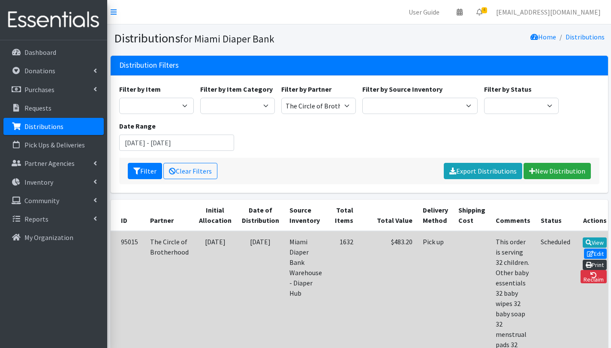 This screenshot has height=348, width=611. What do you see at coordinates (54, 20) in the screenshot?
I see `img: HumanEssentials` at bounding box center [54, 20].